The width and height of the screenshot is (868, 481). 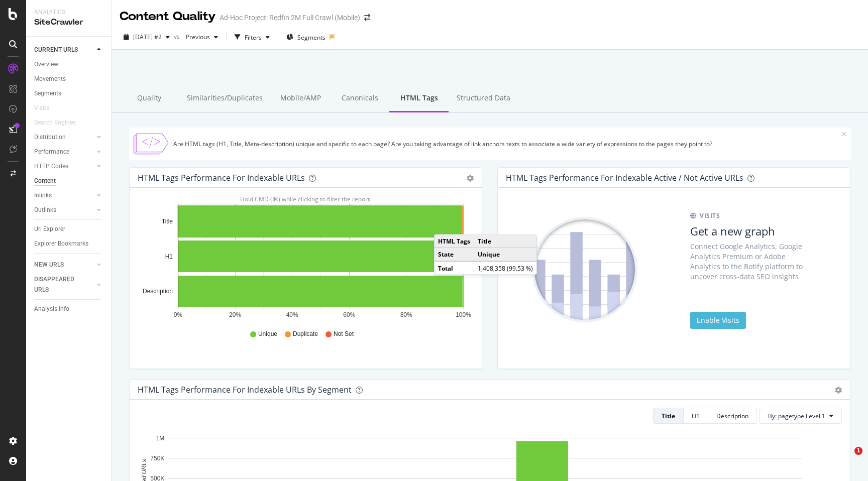 I want to click on div: Overview, so click(x=46, y=64).